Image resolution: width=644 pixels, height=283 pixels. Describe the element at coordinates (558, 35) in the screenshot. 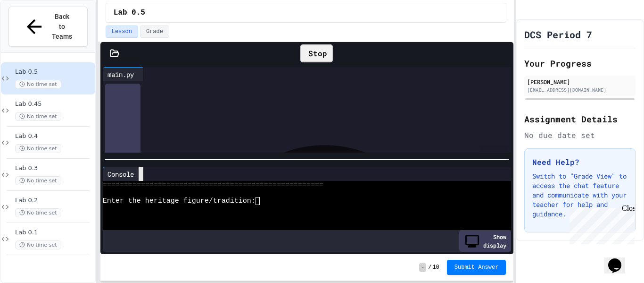

I see `h1: DCS Period 7` at that location.